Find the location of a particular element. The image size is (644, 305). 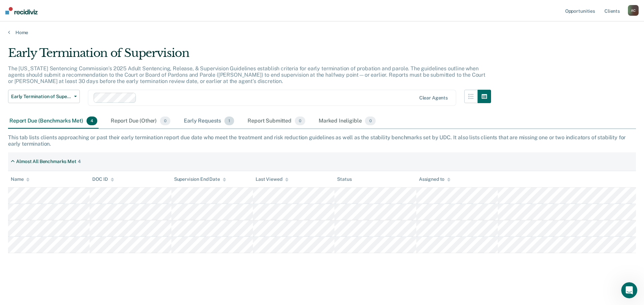

button: AC is located at coordinates (633, 10).